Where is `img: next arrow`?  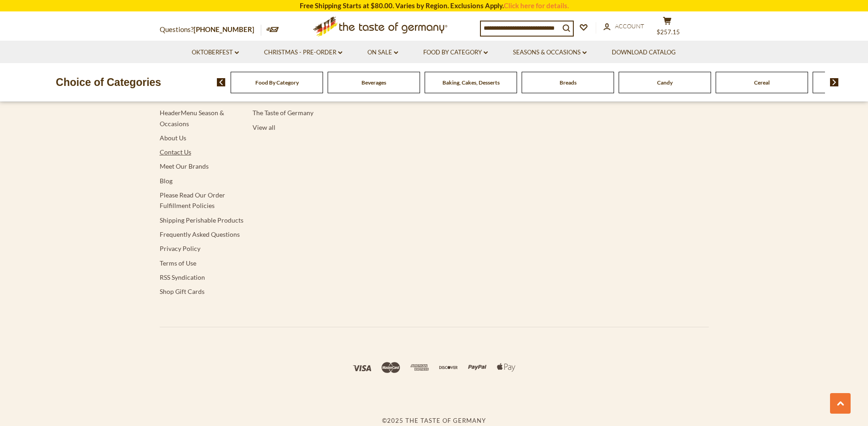
img: next arrow is located at coordinates (834, 82).